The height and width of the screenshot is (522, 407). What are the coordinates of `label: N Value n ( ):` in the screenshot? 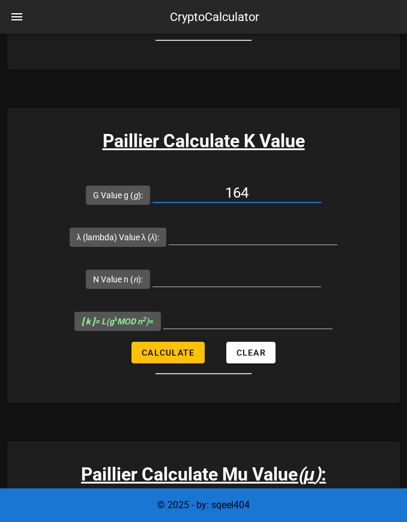 It's located at (118, 279).